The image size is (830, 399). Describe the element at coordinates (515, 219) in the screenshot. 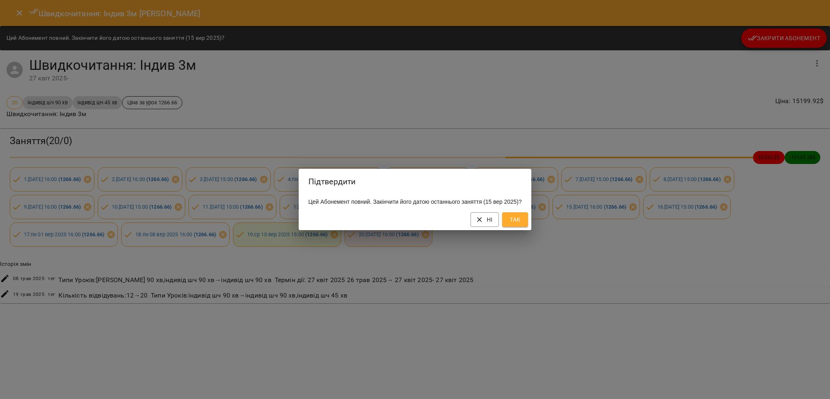

I see `button: Так` at that location.